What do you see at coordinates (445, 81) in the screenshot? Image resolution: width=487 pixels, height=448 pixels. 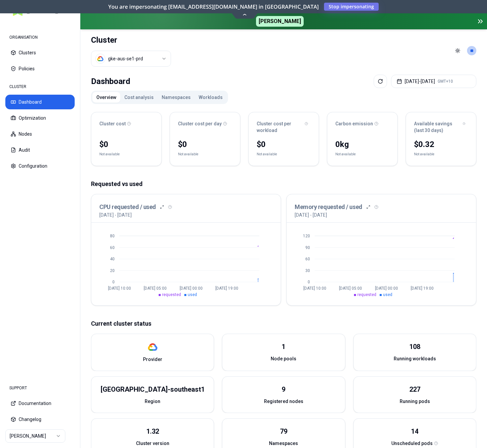 I see `span: GMT+10` at bounding box center [445, 81].